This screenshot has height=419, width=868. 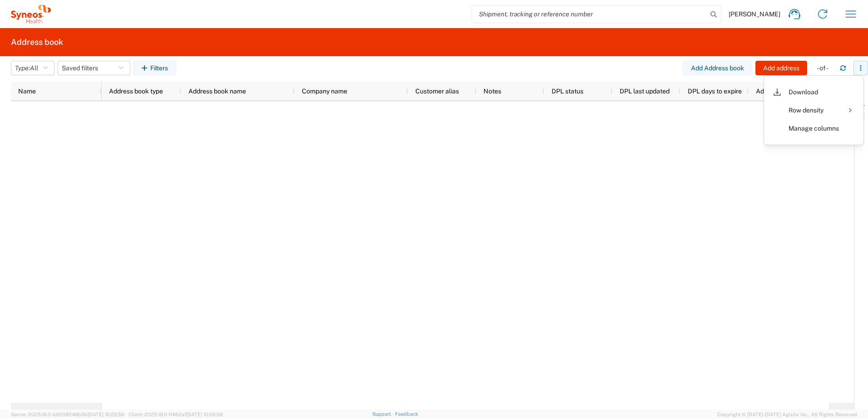 What do you see at coordinates (176, 415) in the screenshot?
I see `span: Client: 2025.19.0-1f462a1` at bounding box center [176, 415].